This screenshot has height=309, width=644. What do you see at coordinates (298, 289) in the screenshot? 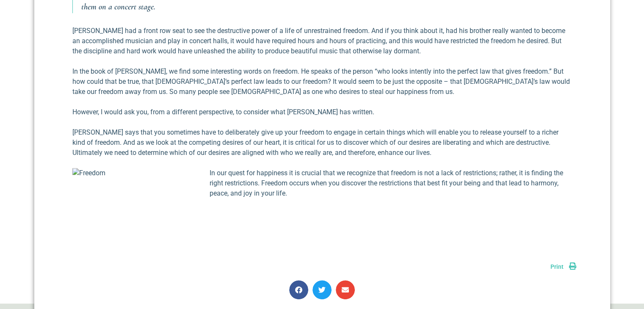
I see `div: Share on facebook` at bounding box center [298, 289].